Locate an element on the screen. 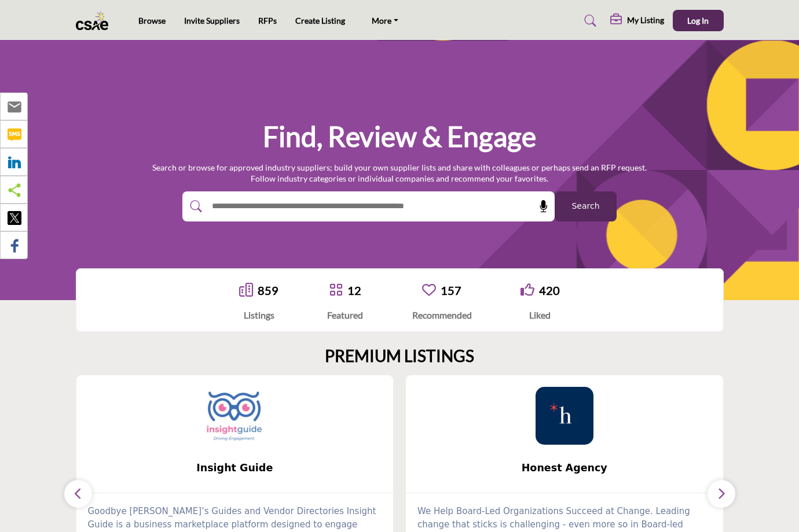 This screenshot has height=532, width=799. a: Create Listing is located at coordinates (320, 20).